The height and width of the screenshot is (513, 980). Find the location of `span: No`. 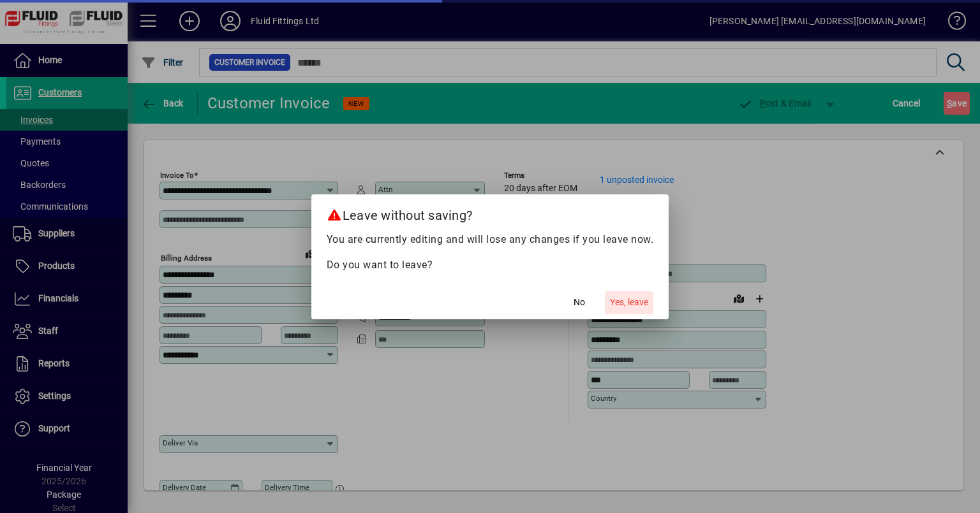

span: No is located at coordinates (579, 302).